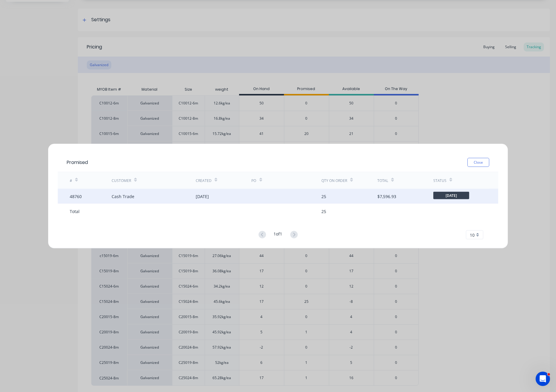 Image resolution: width=556 pixels, height=392 pixels. What do you see at coordinates (478, 163) in the screenshot?
I see `button: Close` at bounding box center [478, 163].